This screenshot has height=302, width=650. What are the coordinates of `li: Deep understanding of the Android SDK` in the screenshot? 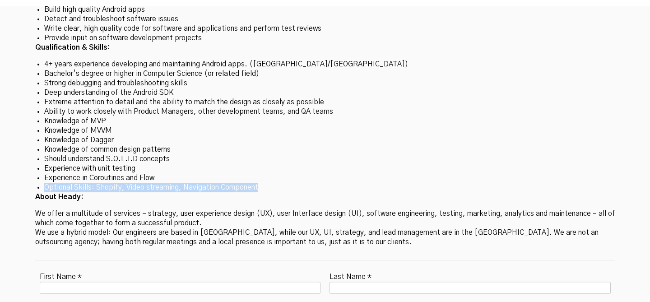 It's located at (325, 92).